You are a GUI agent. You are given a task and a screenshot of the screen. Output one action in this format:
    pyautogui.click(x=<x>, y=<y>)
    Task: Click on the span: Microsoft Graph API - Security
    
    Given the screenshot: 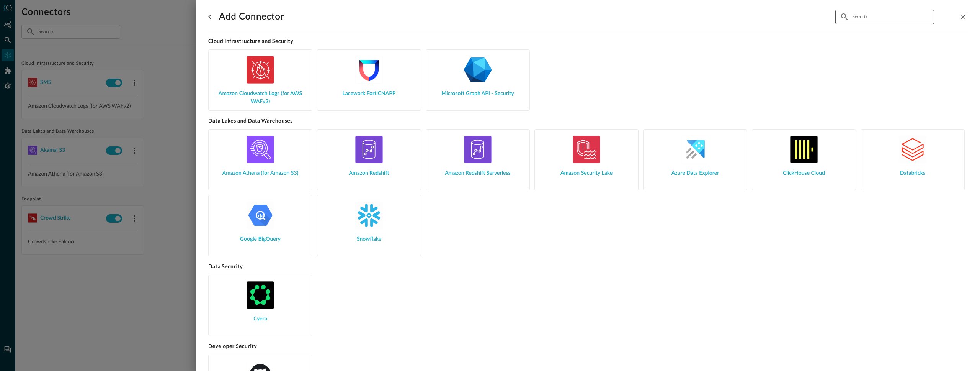 What is the action you would take?
    pyautogui.click(x=478, y=93)
    